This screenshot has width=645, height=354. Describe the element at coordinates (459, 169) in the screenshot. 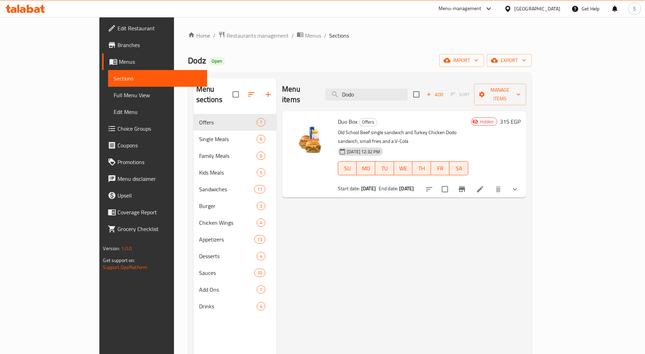

I see `span: SA` at that location.